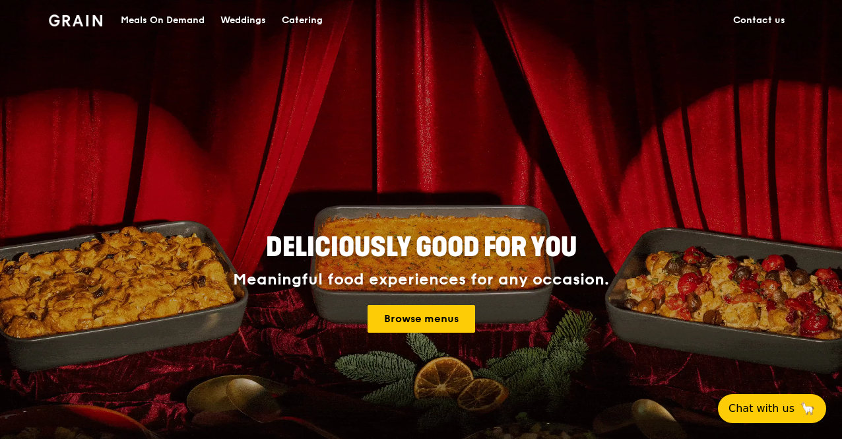 The image size is (842, 439). Describe the element at coordinates (162, 20) in the screenshot. I see `div: Meals On Demand` at that location.